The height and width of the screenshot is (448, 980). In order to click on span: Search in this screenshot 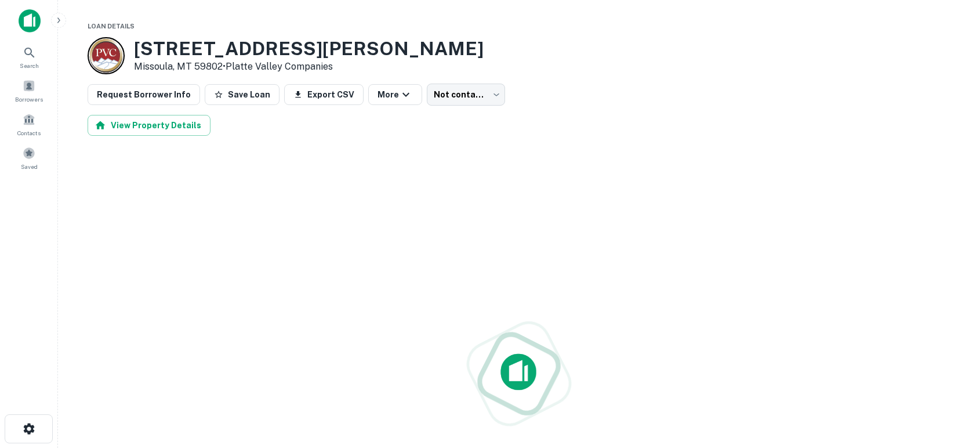, I will do `click(29, 66)`.